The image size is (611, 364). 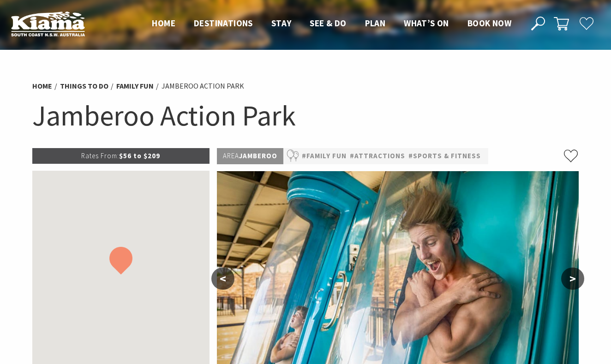 I want to click on span: Home, so click(x=163, y=23).